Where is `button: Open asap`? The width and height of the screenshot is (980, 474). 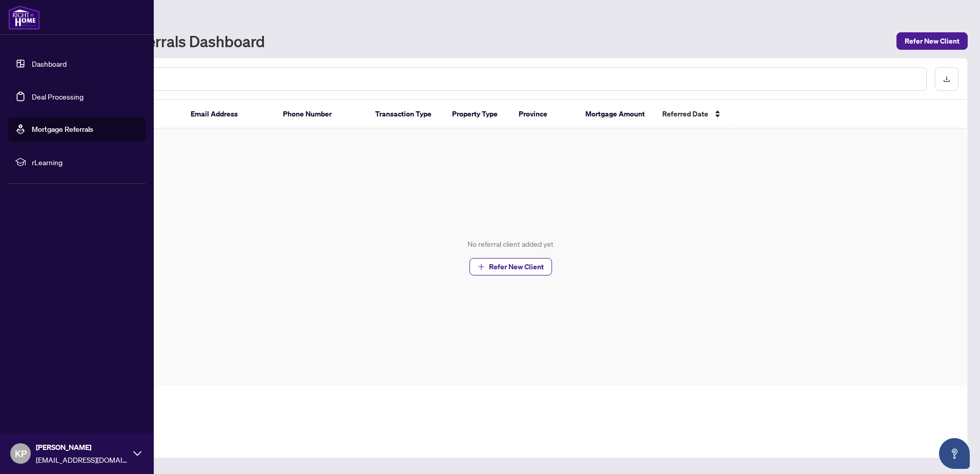
button: Open asap is located at coordinates (954, 453).